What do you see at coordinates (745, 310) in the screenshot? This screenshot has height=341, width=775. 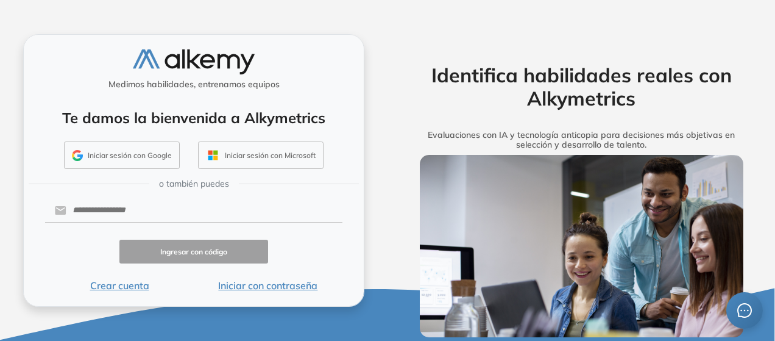 I see `span: message` at bounding box center [745, 310].